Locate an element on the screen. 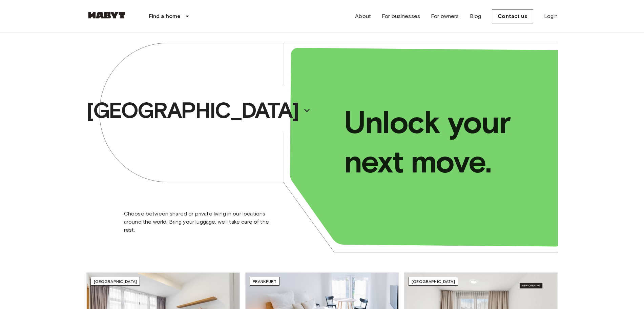 This screenshot has height=309, width=644. font: Contact us is located at coordinates (512, 16).